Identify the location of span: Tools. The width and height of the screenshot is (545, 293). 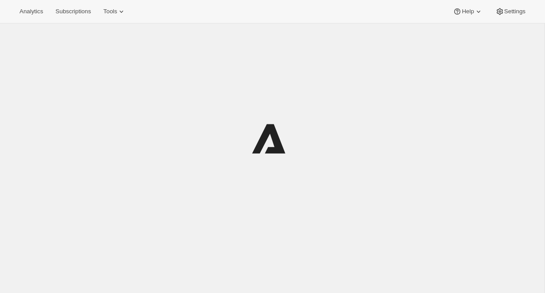
(110, 12).